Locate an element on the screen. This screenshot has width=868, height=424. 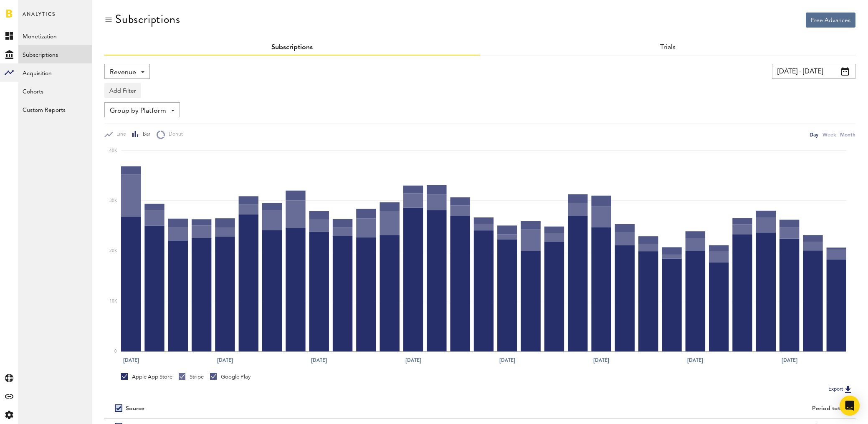
span: Revenue is located at coordinates (123, 72).